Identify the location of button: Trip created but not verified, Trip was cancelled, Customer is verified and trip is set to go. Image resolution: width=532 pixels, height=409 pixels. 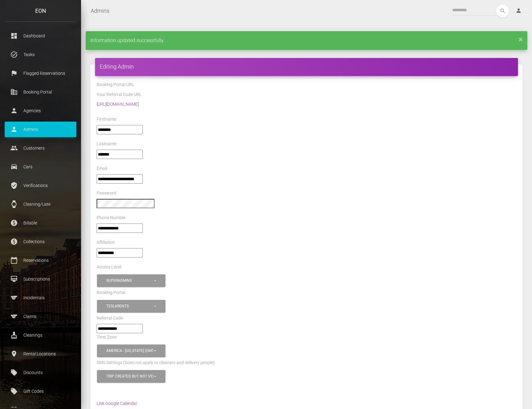
(131, 376).